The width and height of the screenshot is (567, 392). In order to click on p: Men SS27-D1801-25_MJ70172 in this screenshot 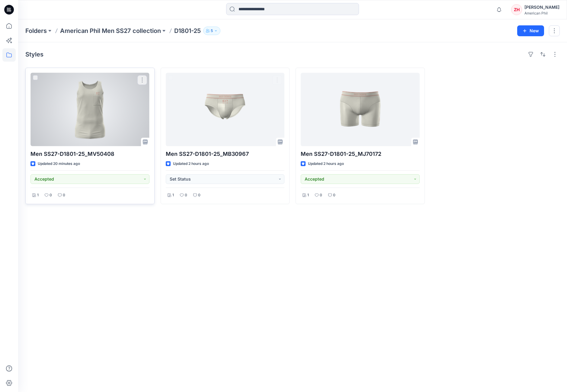, I will do `click(360, 154)`.